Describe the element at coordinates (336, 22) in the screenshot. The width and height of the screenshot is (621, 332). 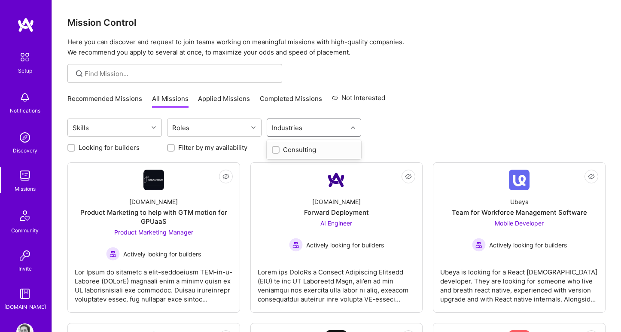
I see `h3: Mission Control` at that location.